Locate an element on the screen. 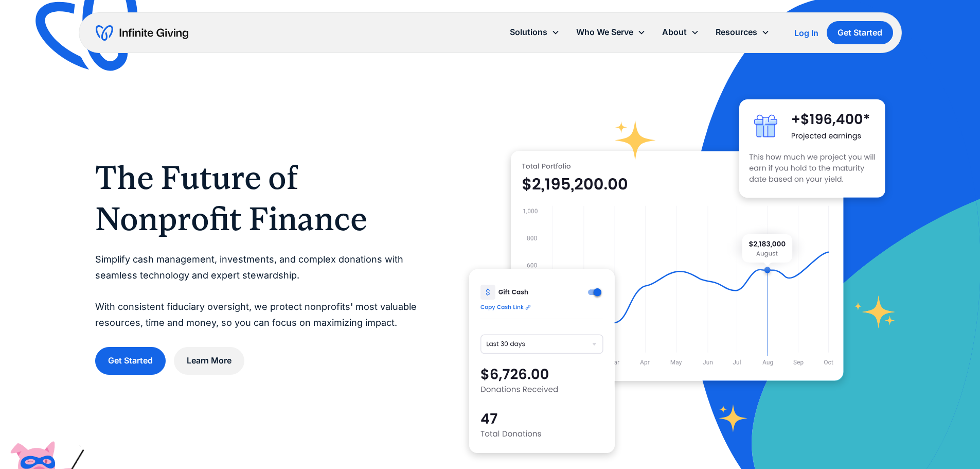 This screenshot has width=980, height=469. a: home is located at coordinates (142, 33).